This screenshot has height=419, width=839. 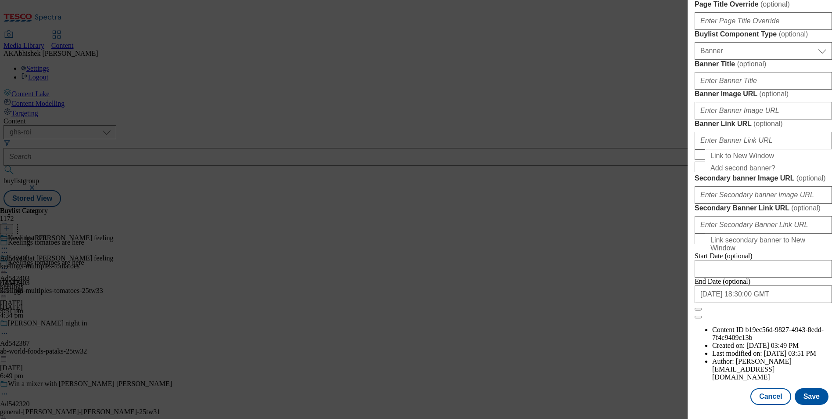 I want to click on label: Buylist Component Type, so click(x=763, y=34).